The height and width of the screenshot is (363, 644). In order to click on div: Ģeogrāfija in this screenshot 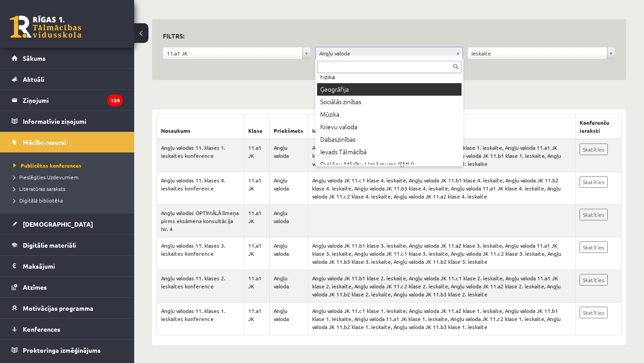, I will do `click(389, 89)`.